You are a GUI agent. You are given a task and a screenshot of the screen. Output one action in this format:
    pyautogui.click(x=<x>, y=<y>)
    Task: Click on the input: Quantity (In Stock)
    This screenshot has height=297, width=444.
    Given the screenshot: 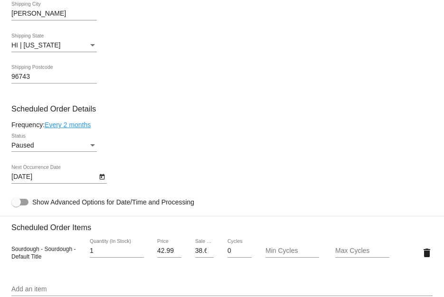 What is the action you would take?
    pyautogui.click(x=117, y=251)
    